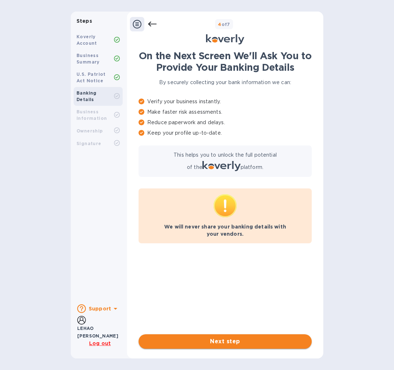  I want to click on p: Make faster risk assessments., so click(225, 112).